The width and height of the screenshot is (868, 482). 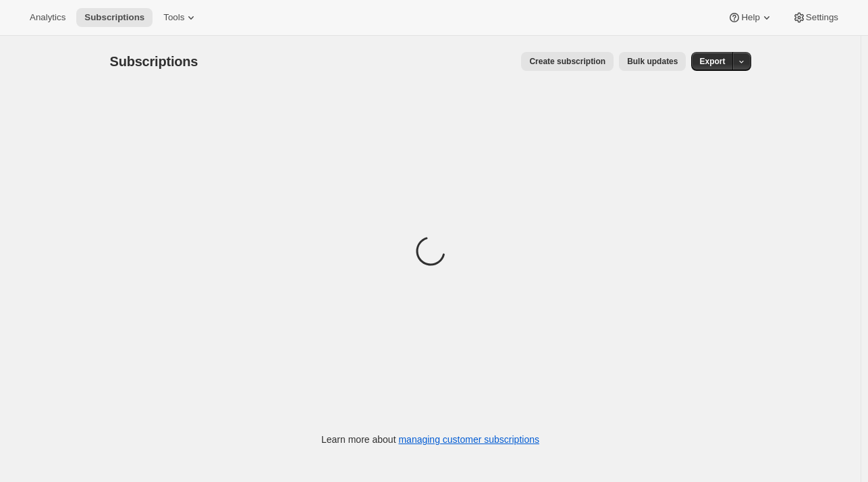 I want to click on a: managing customer subscriptions, so click(x=469, y=440).